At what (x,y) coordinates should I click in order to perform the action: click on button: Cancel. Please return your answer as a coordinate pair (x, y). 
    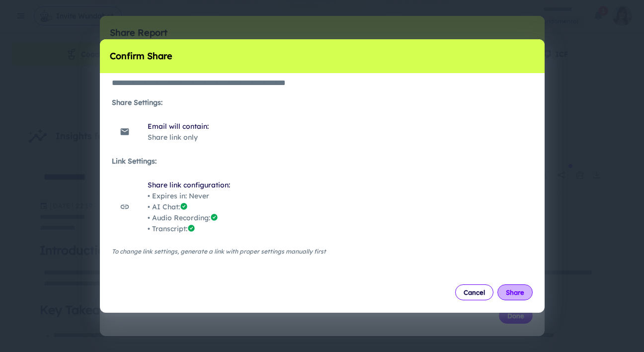
    Looking at the image, I should click on (474, 292).